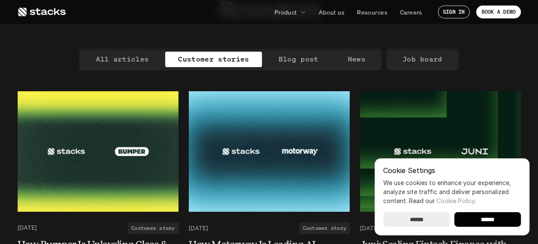 This screenshot has width=538, height=244. What do you see at coordinates (453, 12) in the screenshot?
I see `p: SIGN IN` at bounding box center [453, 12].